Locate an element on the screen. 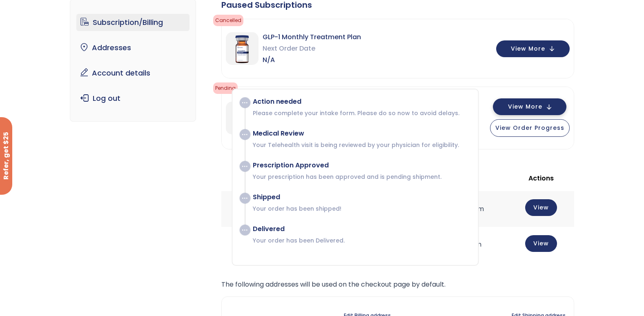 The height and width of the screenshot is (316, 644). div: Delivered is located at coordinates (361, 229).